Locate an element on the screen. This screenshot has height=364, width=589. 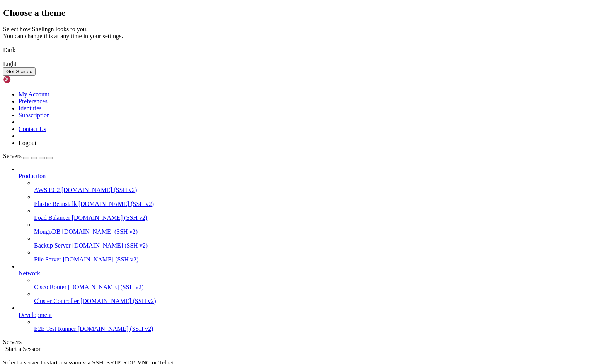
li: Production is located at coordinates (302, 215).